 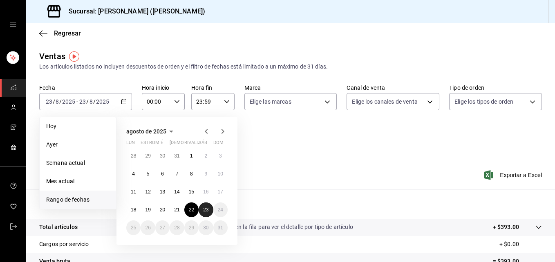 What do you see at coordinates (133, 228) in the screenshot?
I see `abbr: 25 de agosto de 2025` at bounding box center [133, 228].